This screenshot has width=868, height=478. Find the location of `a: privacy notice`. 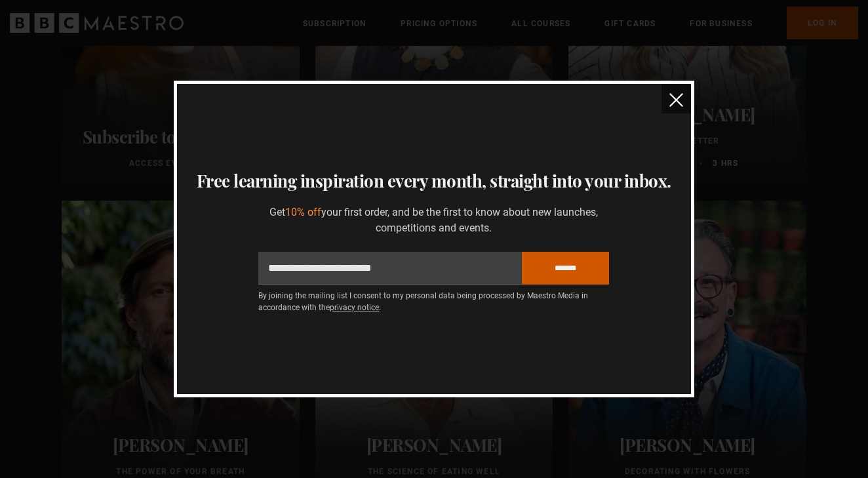

a: privacy notice is located at coordinates (354, 308).